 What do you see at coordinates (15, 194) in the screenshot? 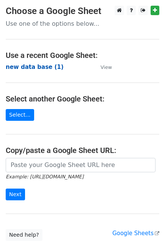
I see `input: Next` at bounding box center [15, 194].